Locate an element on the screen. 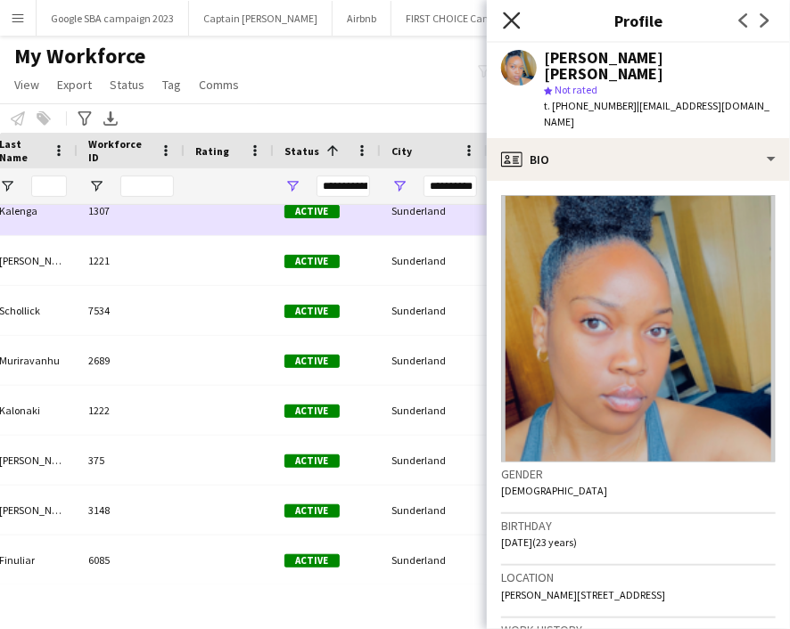  h3: Location is located at coordinates (638, 578).